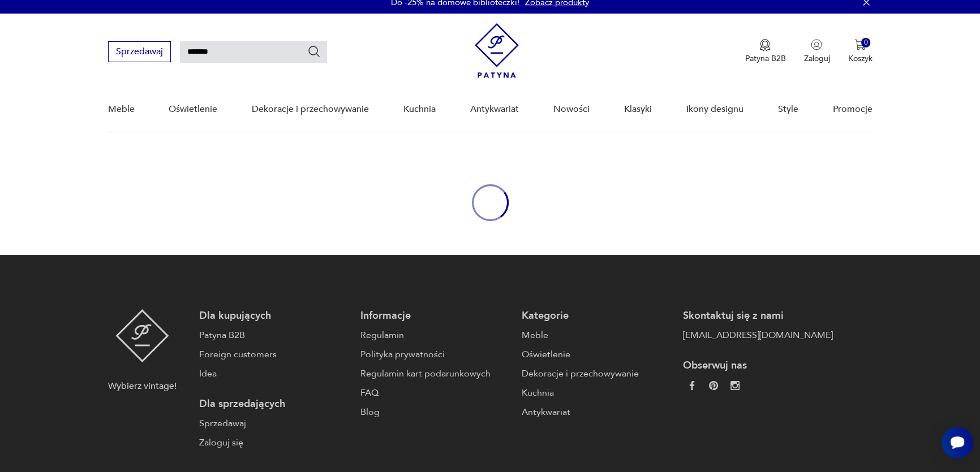 This screenshot has height=472, width=980. I want to click on p: Dla sprzedających, so click(274, 404).